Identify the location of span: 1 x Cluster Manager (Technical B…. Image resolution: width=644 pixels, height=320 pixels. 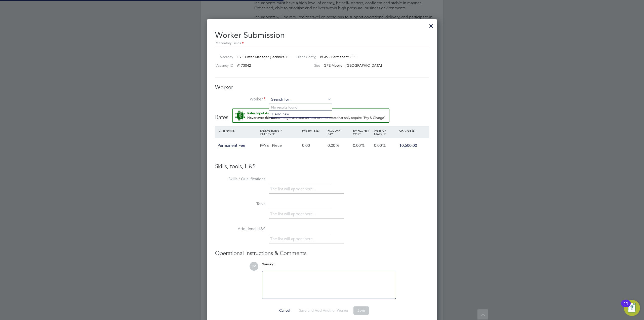
(264, 57).